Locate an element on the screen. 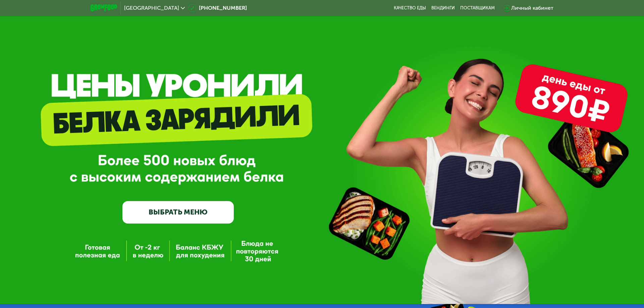 This screenshot has height=308, width=644. a: ВЫБРАТЬ МЕНЮ is located at coordinates (178, 212).